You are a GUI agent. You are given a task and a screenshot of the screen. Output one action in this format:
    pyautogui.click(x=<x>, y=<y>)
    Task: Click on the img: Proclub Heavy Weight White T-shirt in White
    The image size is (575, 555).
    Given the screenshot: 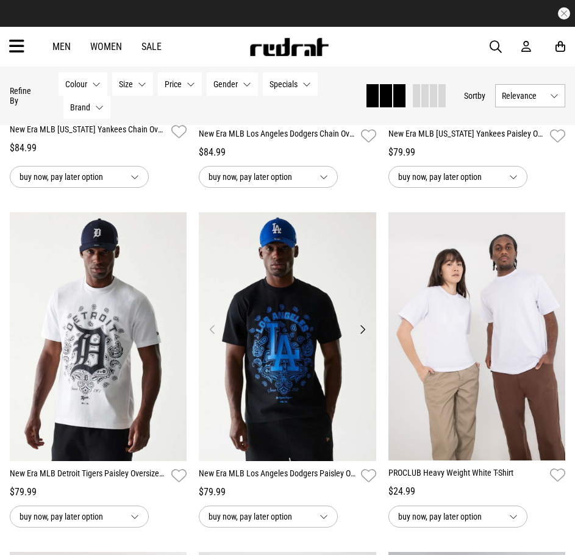 What is the action you would take?
    pyautogui.click(x=477, y=336)
    